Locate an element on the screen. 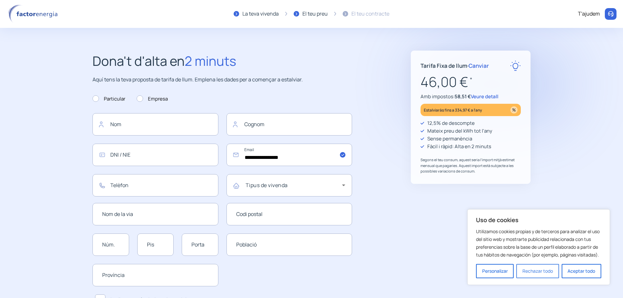 The width and height of the screenshot is (623, 298). span: 58,51 € is located at coordinates (463, 96).